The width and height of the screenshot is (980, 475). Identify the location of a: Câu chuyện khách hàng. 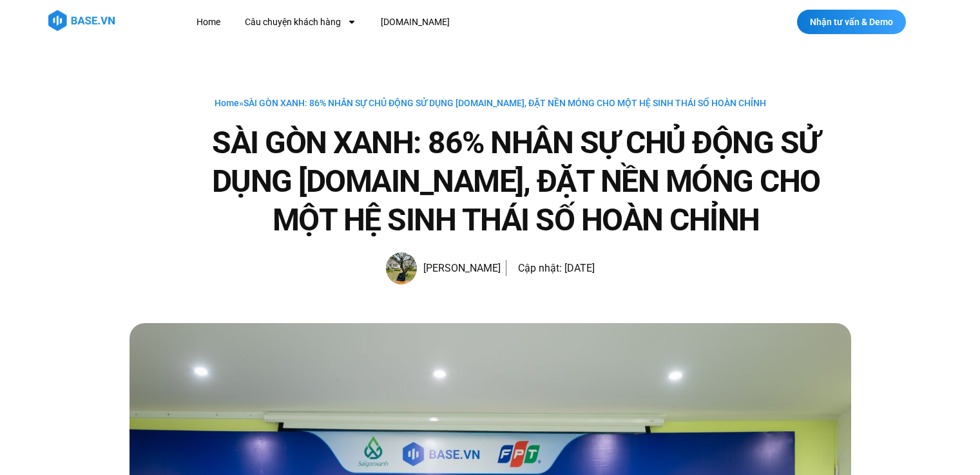
(300, 22).